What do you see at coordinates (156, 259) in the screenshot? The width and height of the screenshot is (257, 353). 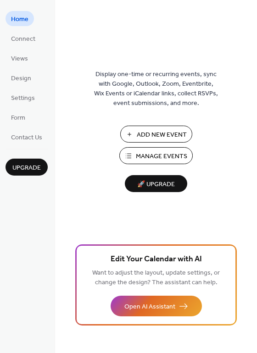 I see `span: Edit Your Calendar with AI` at bounding box center [156, 259].